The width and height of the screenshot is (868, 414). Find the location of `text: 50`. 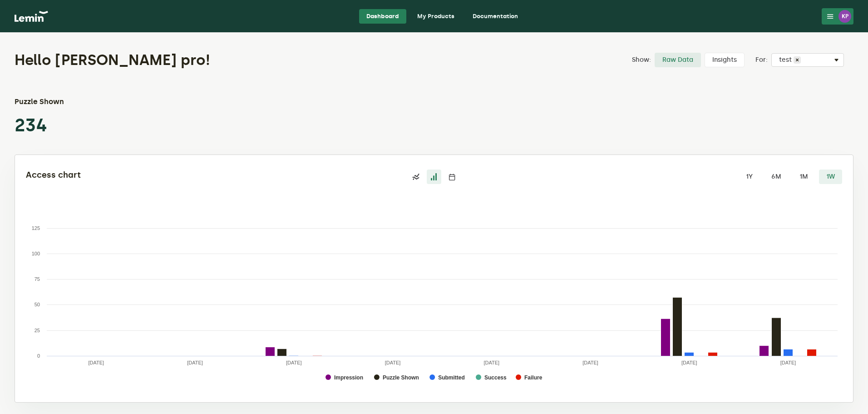

text: 50 is located at coordinates (37, 304).